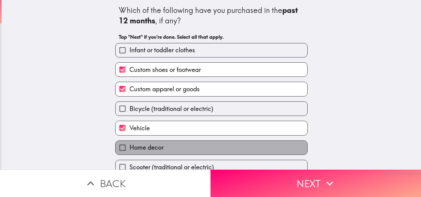  What do you see at coordinates (211, 50) in the screenshot?
I see `button: Infant or toddler clothes` at bounding box center [211, 50].